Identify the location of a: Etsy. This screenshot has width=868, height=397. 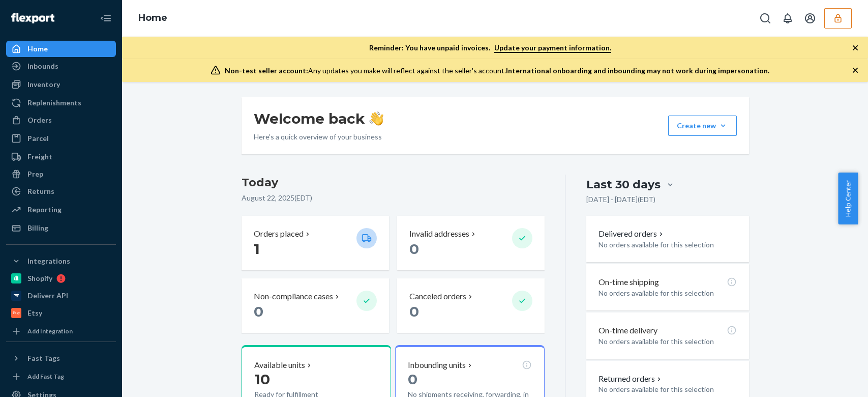
(61, 313).